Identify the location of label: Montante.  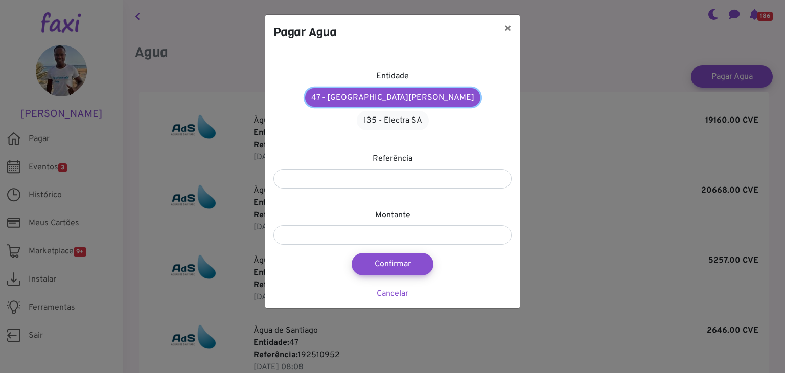
(392, 215).